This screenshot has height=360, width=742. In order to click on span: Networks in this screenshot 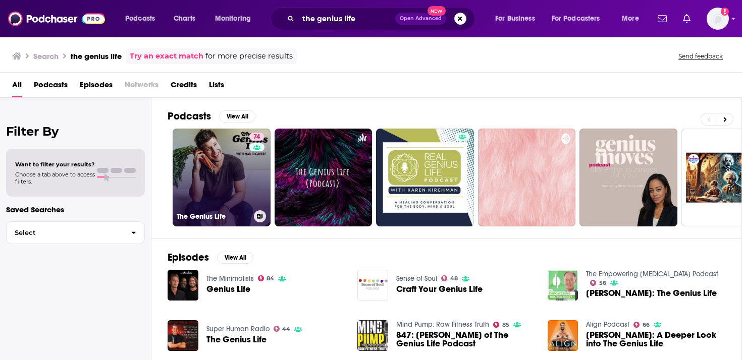, I will do `click(141, 87)`.